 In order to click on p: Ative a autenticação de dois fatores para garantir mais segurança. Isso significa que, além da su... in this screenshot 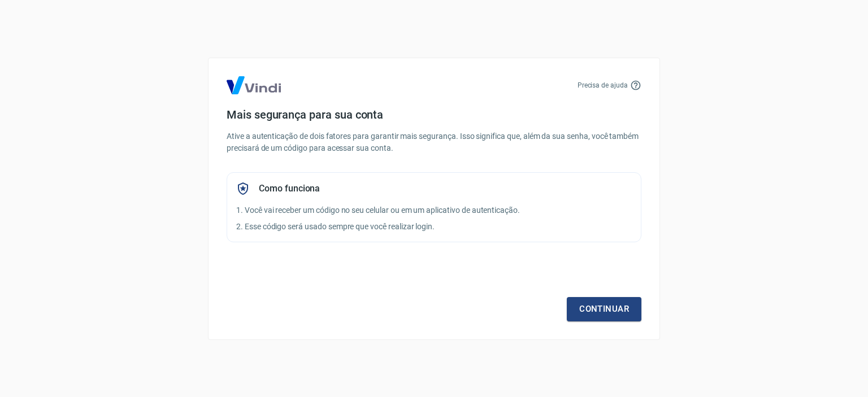, I will do `click(434, 142)`.